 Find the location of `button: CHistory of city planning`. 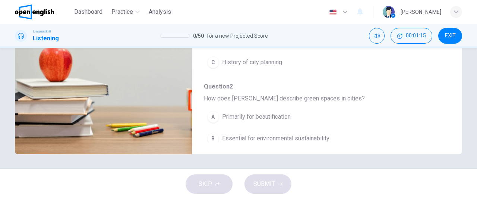

button: CHistory of city planning is located at coordinates (308, 62).